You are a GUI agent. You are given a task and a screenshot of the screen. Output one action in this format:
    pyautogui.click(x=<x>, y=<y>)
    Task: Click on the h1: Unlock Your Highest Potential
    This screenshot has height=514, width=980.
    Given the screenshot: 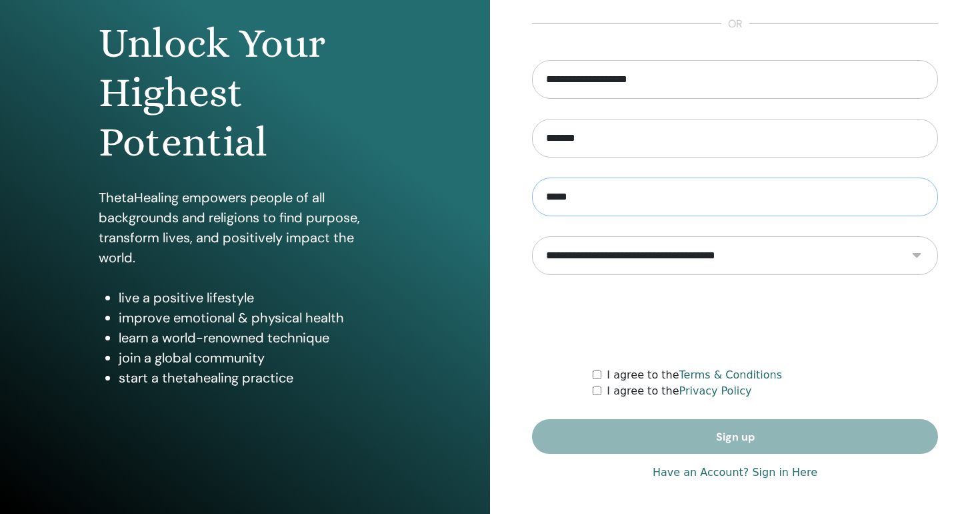 What is the action you would take?
    pyautogui.click(x=245, y=92)
    